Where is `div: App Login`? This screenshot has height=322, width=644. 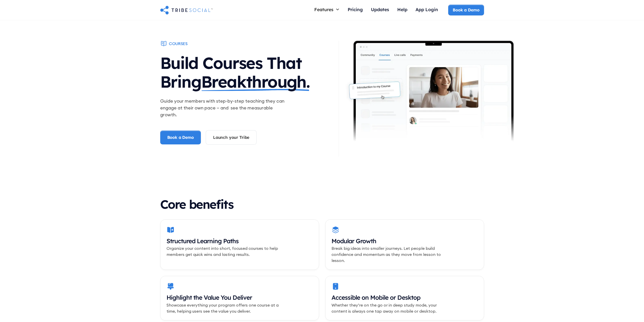
div: App Login is located at coordinates (426, 9).